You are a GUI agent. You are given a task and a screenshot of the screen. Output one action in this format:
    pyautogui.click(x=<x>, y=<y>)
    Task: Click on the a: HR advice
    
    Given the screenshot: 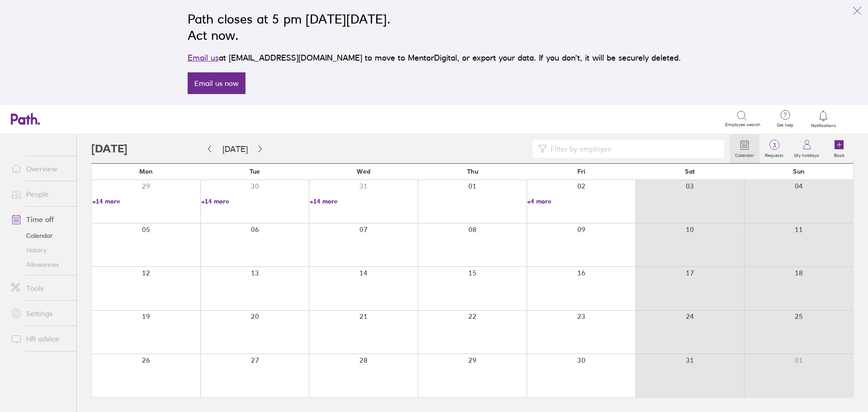 What is the action you would take?
    pyautogui.click(x=40, y=338)
    